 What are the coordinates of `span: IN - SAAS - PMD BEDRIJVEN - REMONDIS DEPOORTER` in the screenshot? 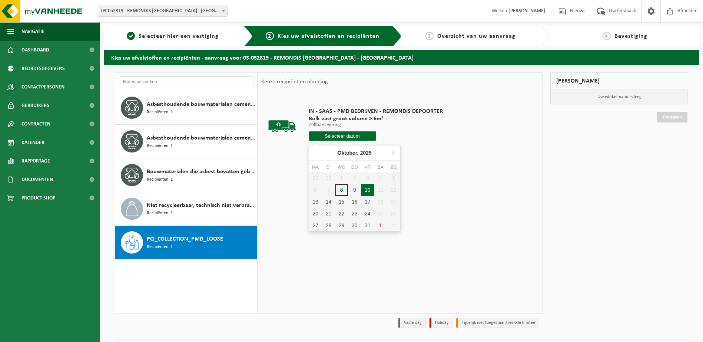 It's located at (376, 112).